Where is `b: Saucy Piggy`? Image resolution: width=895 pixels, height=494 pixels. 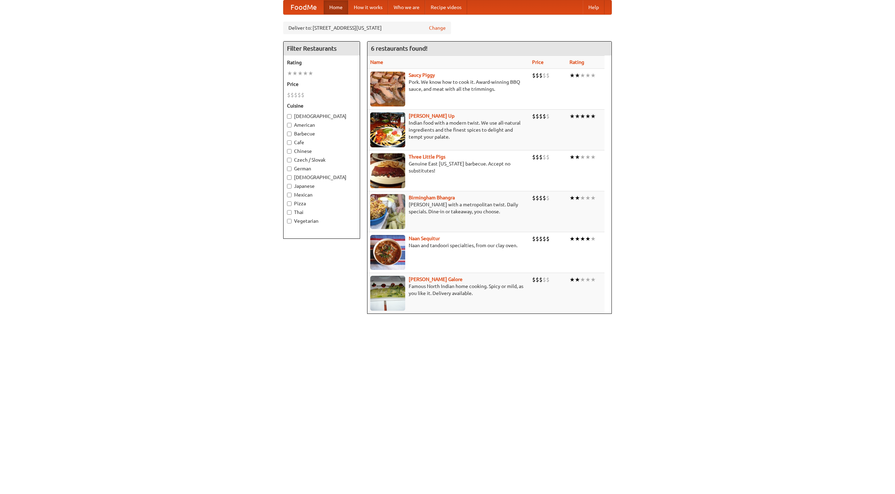
b: Saucy Piggy is located at coordinates (421, 75).